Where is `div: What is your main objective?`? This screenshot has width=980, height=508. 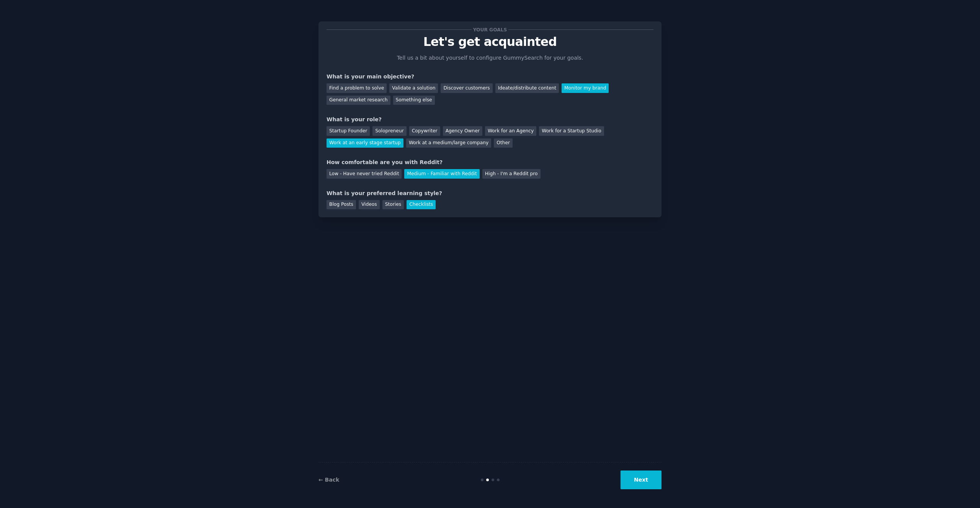
div: What is your main objective? is located at coordinates (490, 77).